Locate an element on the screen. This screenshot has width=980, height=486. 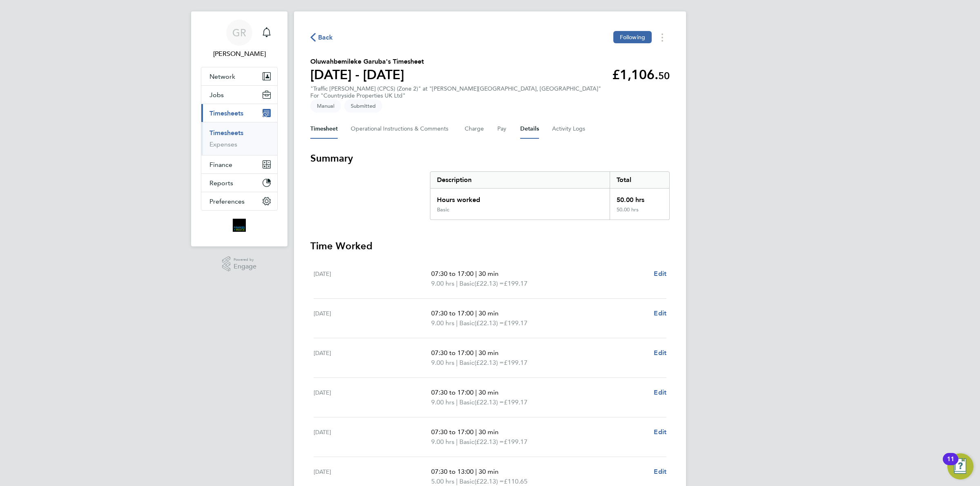
span: Back is located at coordinates (325, 38).